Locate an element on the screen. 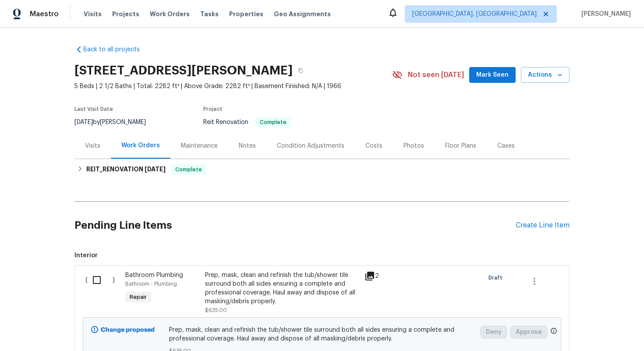 This screenshot has height=351, width=644. span: Bathroom Plumbing is located at coordinates (154, 275).